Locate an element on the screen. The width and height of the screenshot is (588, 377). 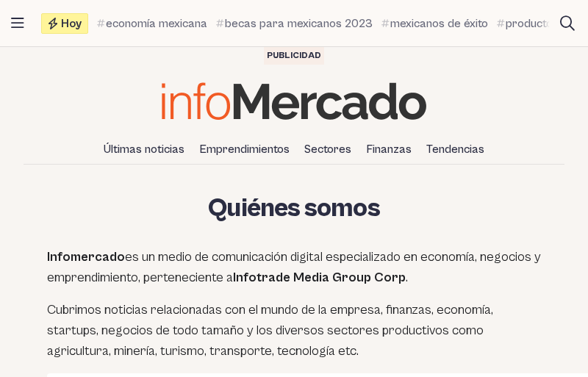
a: mexicanos de éxito is located at coordinates (434, 23).